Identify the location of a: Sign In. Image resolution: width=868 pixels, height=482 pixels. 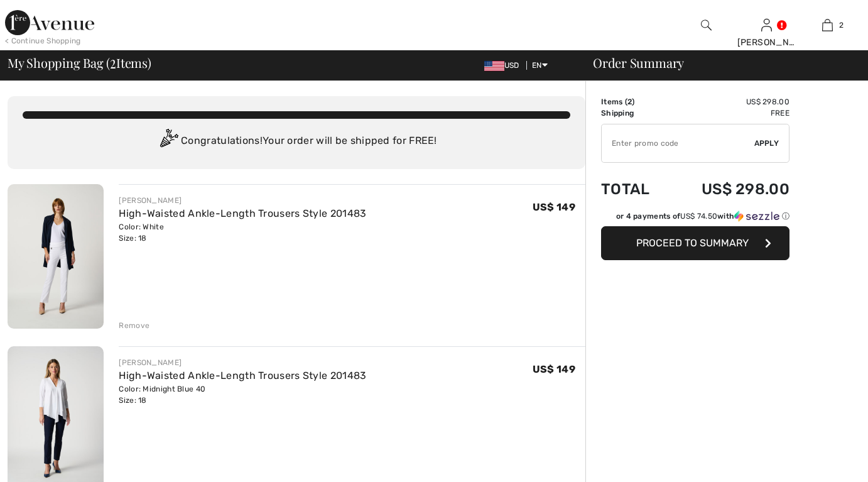
(766, 25).